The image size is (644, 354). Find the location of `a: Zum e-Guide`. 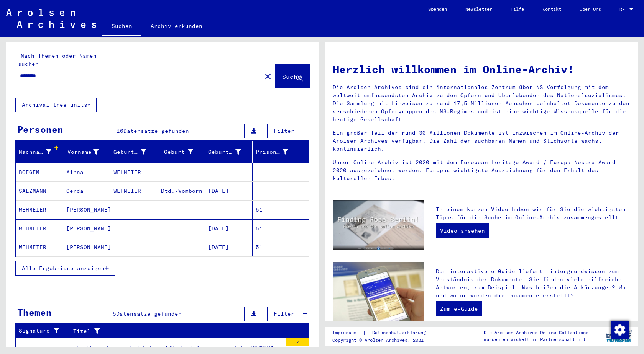

a: Zum e-Guide is located at coordinates (459, 309).